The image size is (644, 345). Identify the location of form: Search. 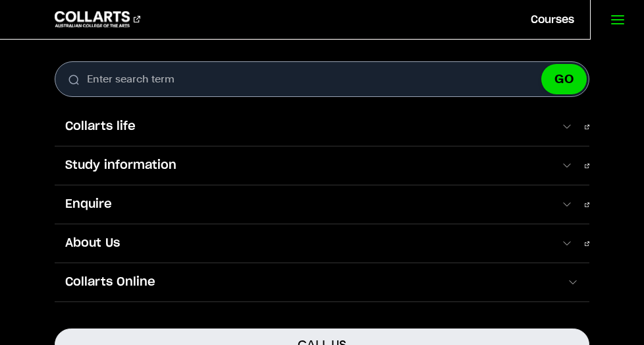
(322, 79).